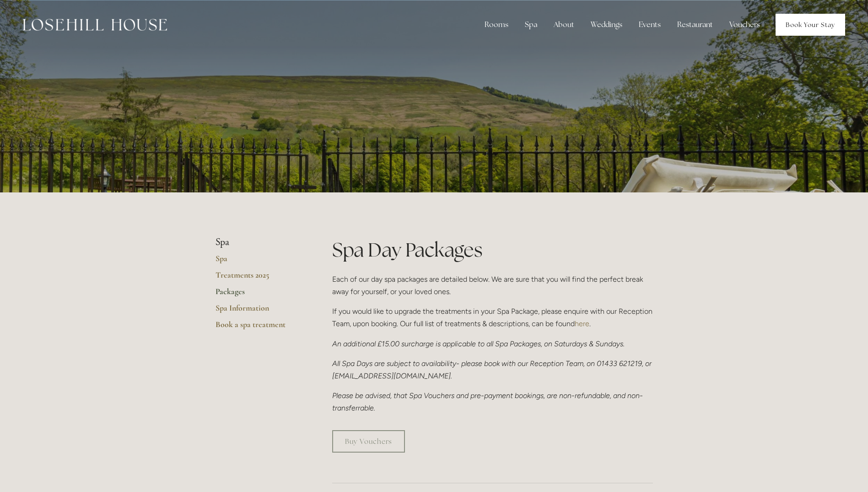 This screenshot has width=868, height=492. I want to click on div: Rooms, so click(496, 25).